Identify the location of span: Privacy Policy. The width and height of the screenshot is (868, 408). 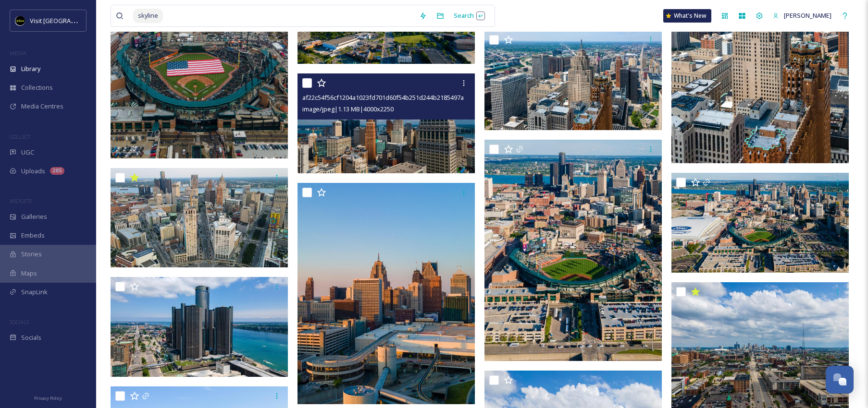
(48, 398).